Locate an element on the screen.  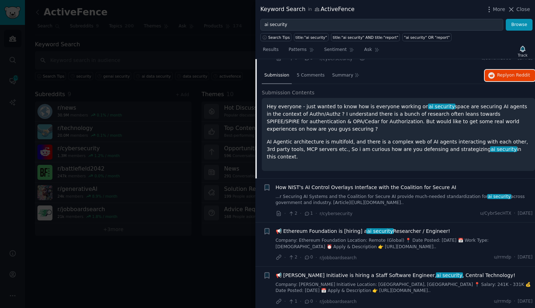
span: Ask is located at coordinates (368, 50).